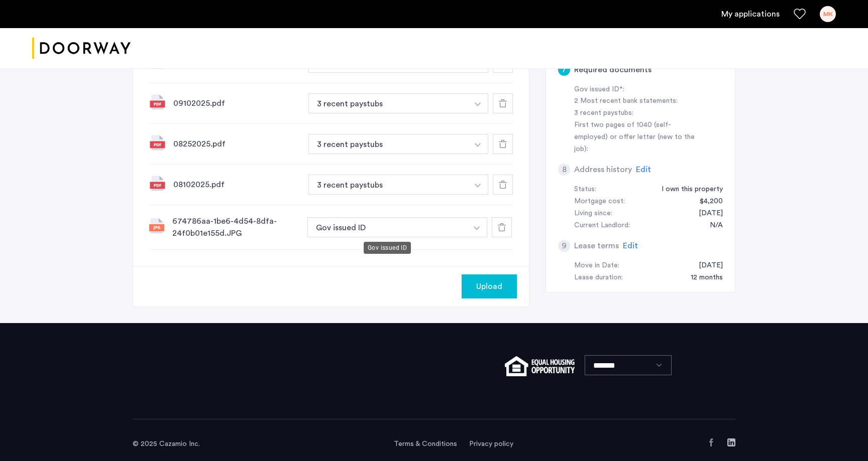 The image size is (868, 461). I want to click on div: 7, so click(564, 70).